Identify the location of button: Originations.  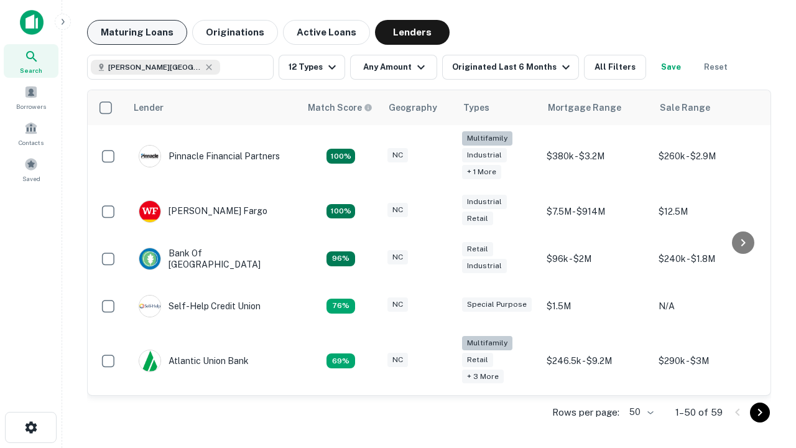
(235, 32).